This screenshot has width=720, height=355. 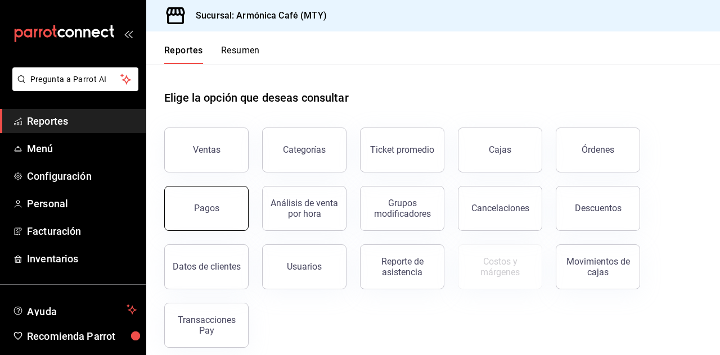 I want to click on div: Análisis de venta por hora, so click(x=304, y=209).